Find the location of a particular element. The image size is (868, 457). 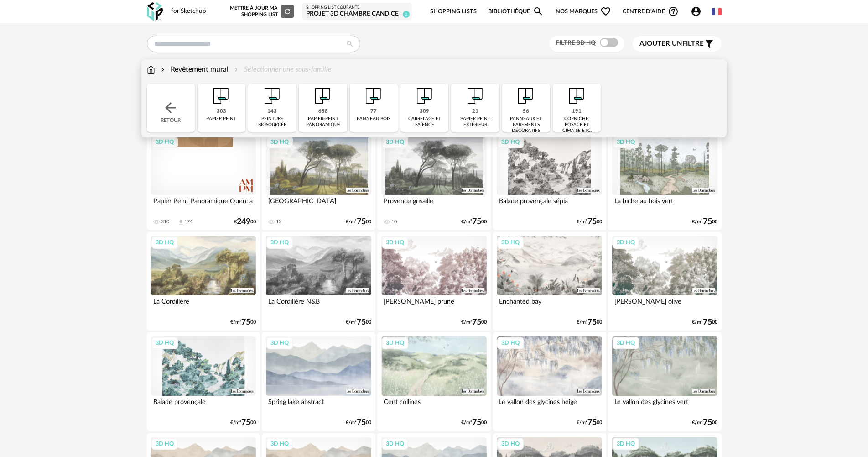

span: Filtre 3D HQ is located at coordinates (575, 43).